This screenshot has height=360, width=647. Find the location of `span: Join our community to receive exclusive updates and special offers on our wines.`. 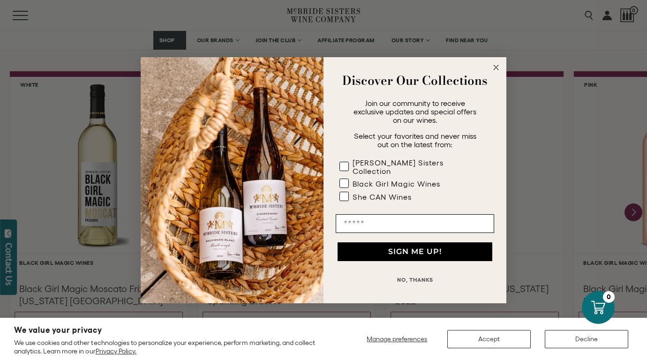

span: Join our community to receive exclusive updates and special offers on our wines. is located at coordinates (415, 112).